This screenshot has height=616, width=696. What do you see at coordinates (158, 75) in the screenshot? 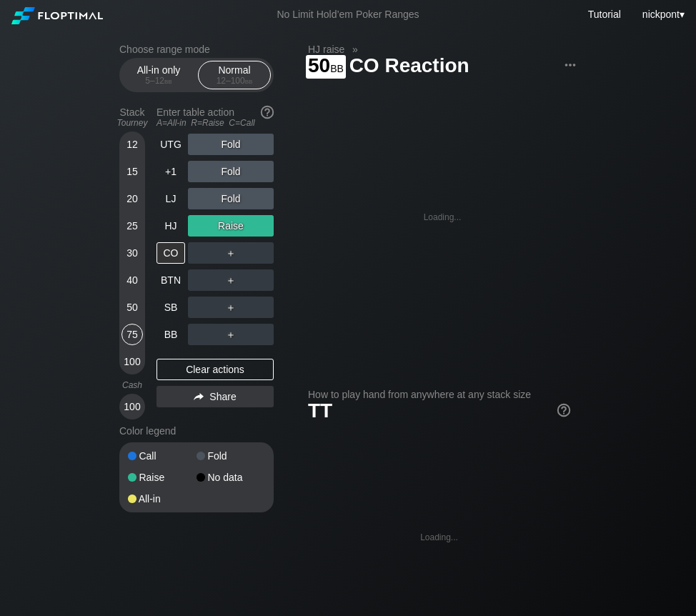
I see `div: All-in only` at bounding box center [158, 75].